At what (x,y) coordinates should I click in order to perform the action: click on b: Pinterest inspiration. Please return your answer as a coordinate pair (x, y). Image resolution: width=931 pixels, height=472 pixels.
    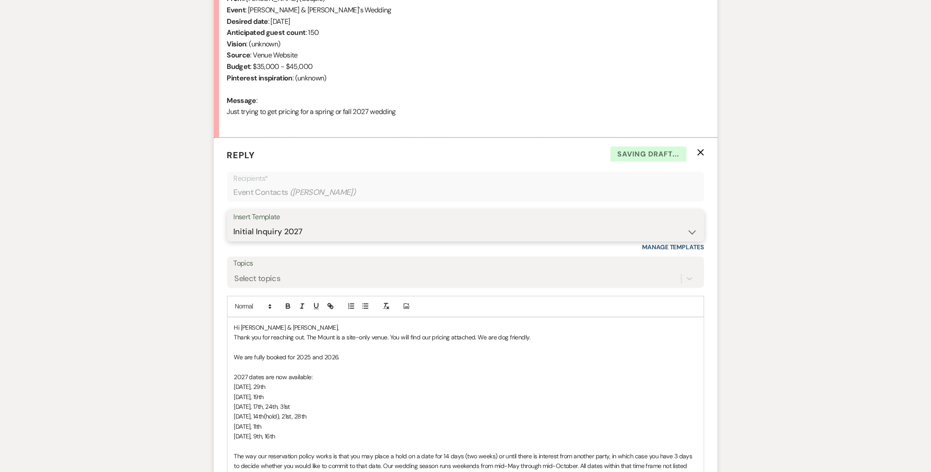
    Looking at the image, I should click on (260, 78).